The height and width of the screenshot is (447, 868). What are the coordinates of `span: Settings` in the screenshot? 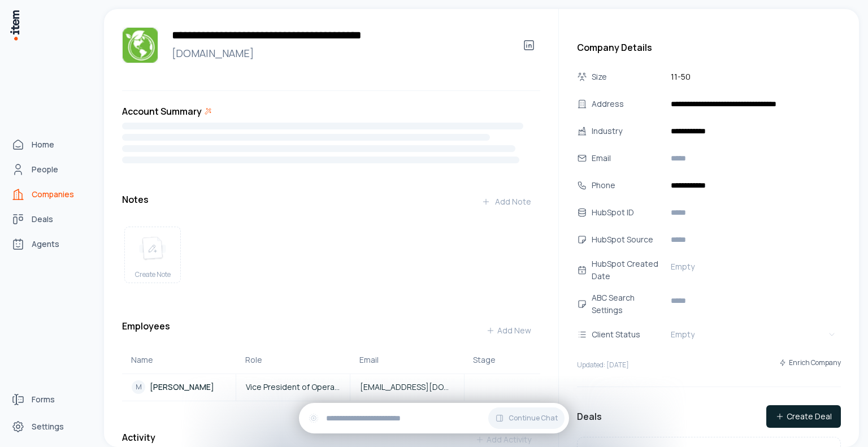 It's located at (47, 427).